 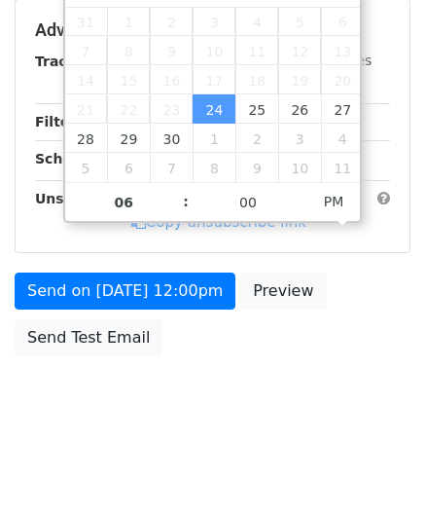 What do you see at coordinates (283, 291) in the screenshot?
I see `a: Preview` at bounding box center [283, 291].